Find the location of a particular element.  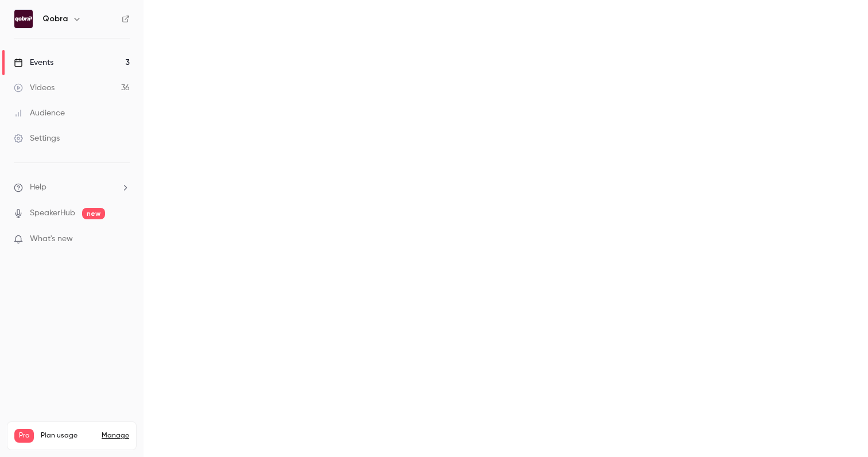

img: Qobra is located at coordinates (24, 19).